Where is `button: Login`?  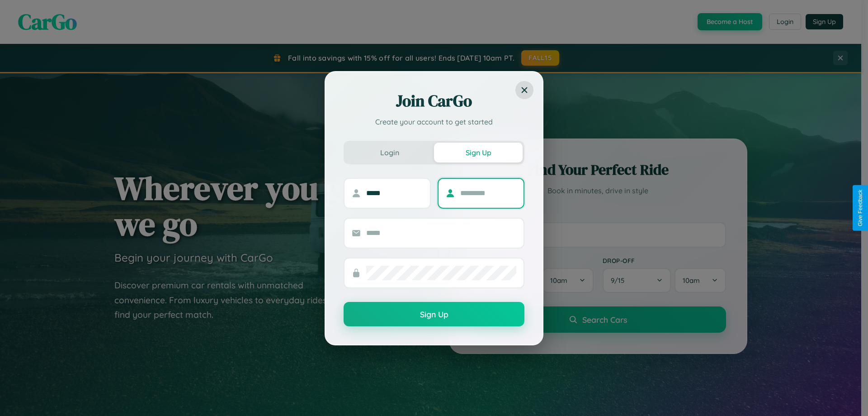
button: Login is located at coordinates (390, 153).